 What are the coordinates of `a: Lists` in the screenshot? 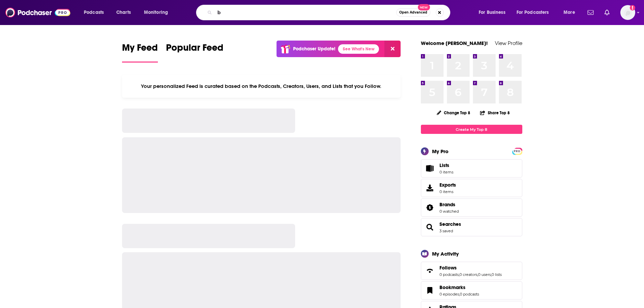 It's located at (471, 168).